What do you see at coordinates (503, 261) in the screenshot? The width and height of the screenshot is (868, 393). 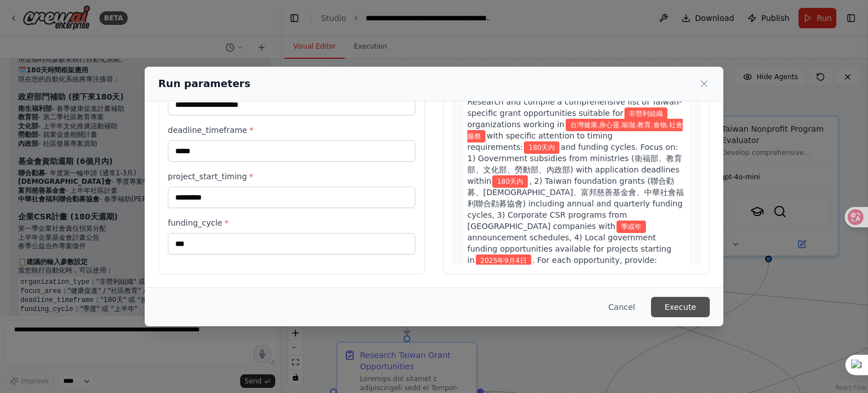 I see `span: Variable: project_start_timing` at bounding box center [503, 261].